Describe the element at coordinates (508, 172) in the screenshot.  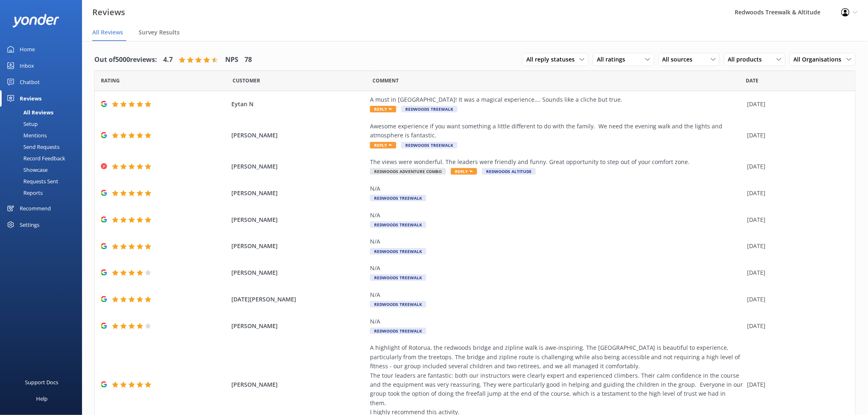
I see `span: Redwoods Altitude` at that location.